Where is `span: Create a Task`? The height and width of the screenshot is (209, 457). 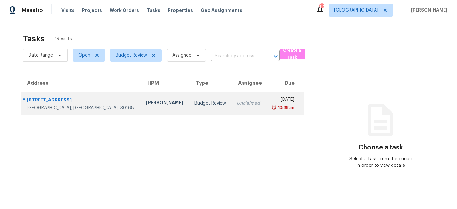
span: Create a Task is located at coordinates (292, 54).